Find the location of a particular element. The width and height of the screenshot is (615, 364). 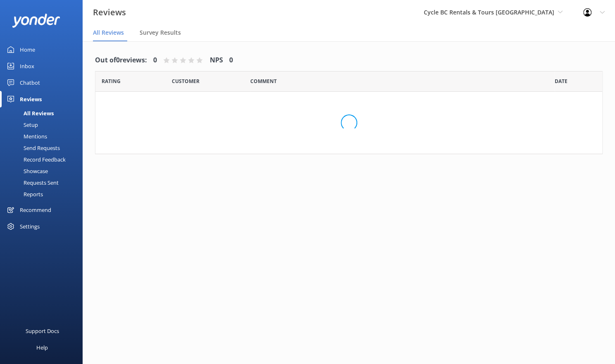

div: Recommend is located at coordinates (36, 210).